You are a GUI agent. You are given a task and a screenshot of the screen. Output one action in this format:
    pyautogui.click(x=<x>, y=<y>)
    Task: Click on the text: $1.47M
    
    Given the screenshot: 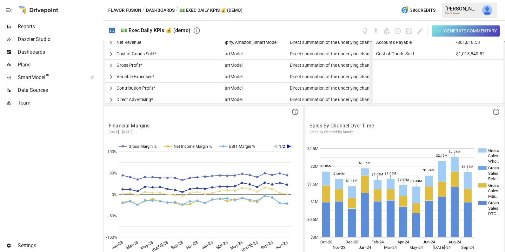 What is the action you would take?
    pyautogui.click(x=403, y=180)
    